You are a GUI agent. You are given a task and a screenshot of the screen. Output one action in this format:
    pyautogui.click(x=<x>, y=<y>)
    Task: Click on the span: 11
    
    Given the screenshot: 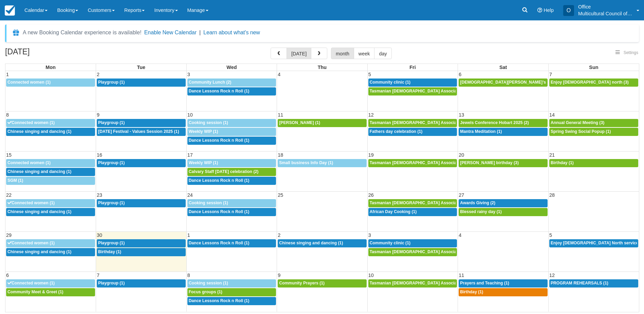 What is the action you would take?
    pyautogui.click(x=461, y=276)
    